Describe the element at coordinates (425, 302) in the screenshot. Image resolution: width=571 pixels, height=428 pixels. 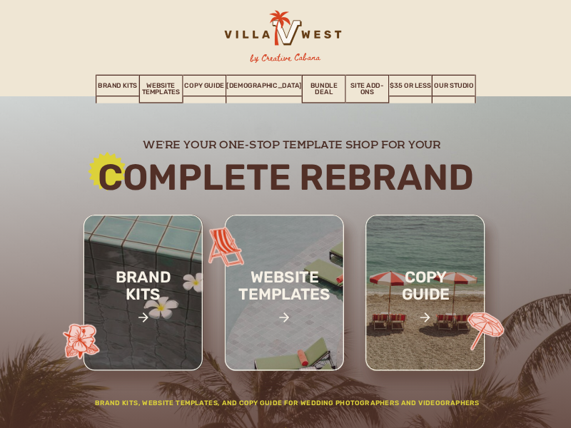
I see `a: copy guide` at that location.